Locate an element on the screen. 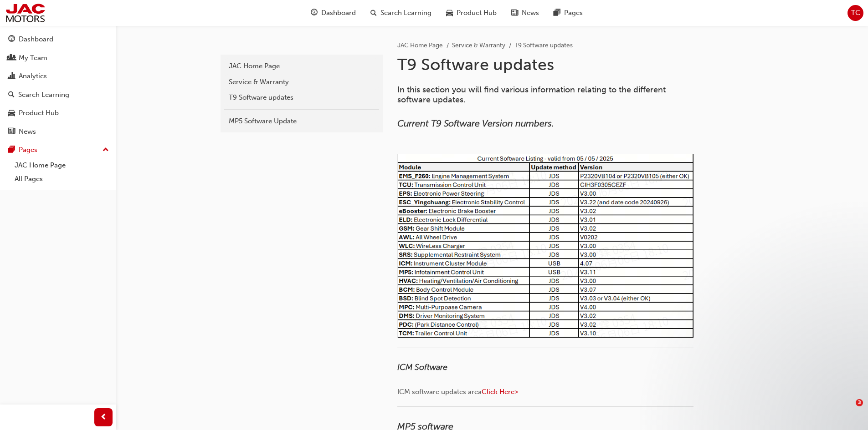 The image size is (868, 430). span: In this section you will find various information relating to the different software updates. is located at coordinates (532, 95).